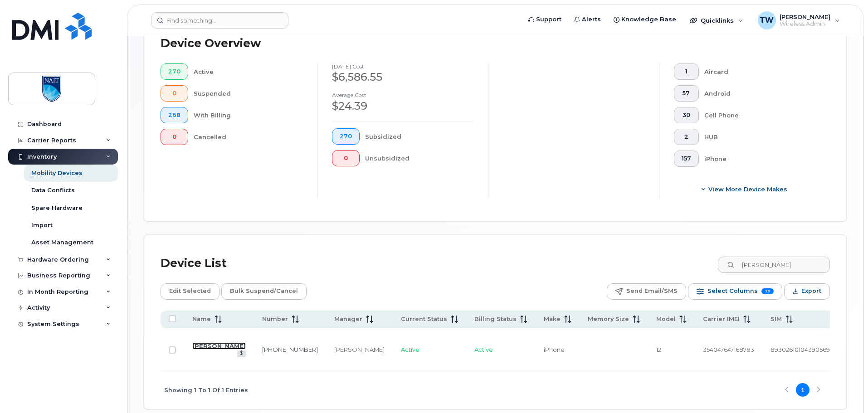  I want to click on div: HUB, so click(760, 137).